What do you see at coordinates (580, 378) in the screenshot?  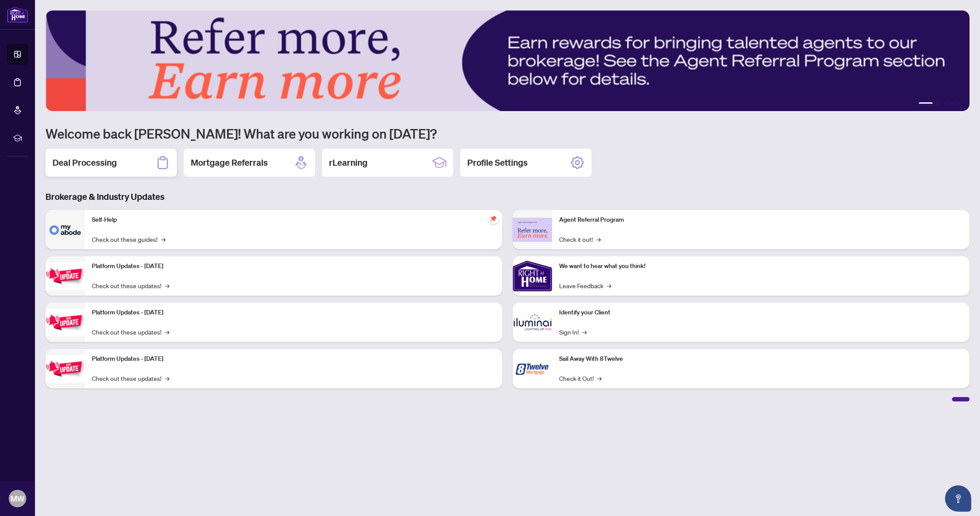 I see `a: Check it Out!→` at bounding box center [580, 378].